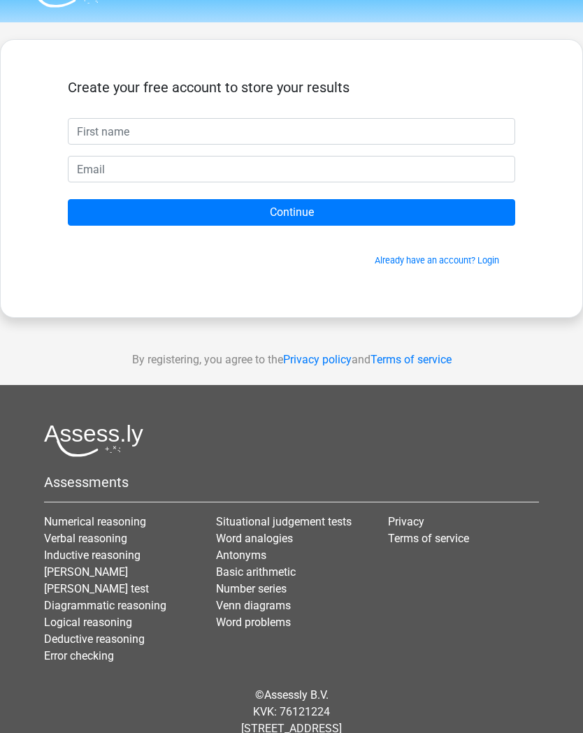  I want to click on a: Error checking, so click(79, 655).